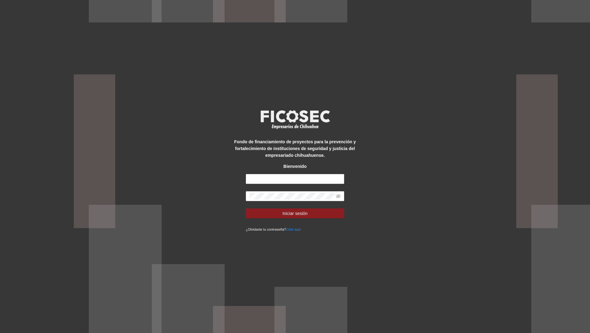 This screenshot has height=333, width=590. What do you see at coordinates (295, 149) in the screenshot?
I see `strong: Fondo de financiamiento de proyectos para la prevención y fortalecimiento de instituciones de seg...` at bounding box center [295, 149].